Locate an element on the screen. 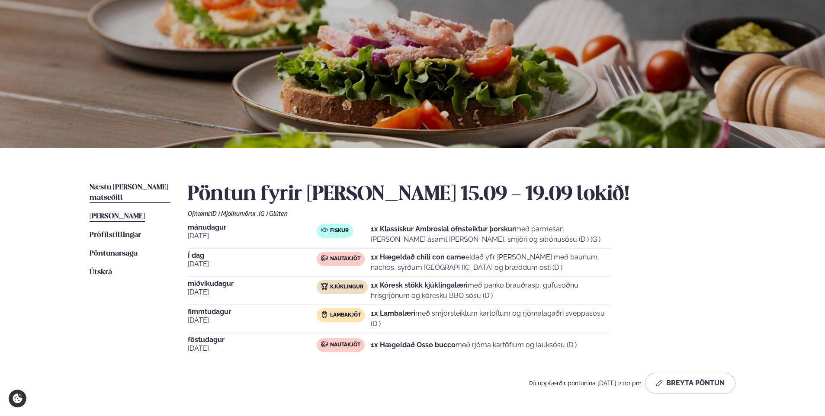  span: Prófílstillingar is located at coordinates (115, 235).